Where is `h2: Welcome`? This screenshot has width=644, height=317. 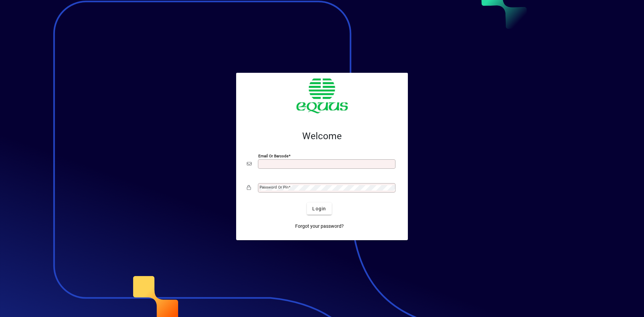
h2: Welcome is located at coordinates (322, 136).